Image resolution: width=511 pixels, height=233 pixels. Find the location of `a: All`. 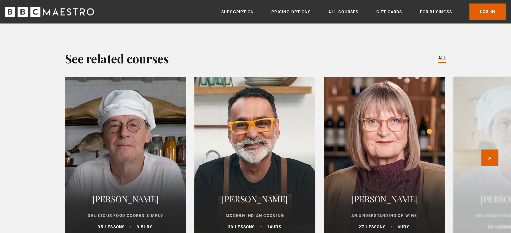

a: All is located at coordinates (442, 58).